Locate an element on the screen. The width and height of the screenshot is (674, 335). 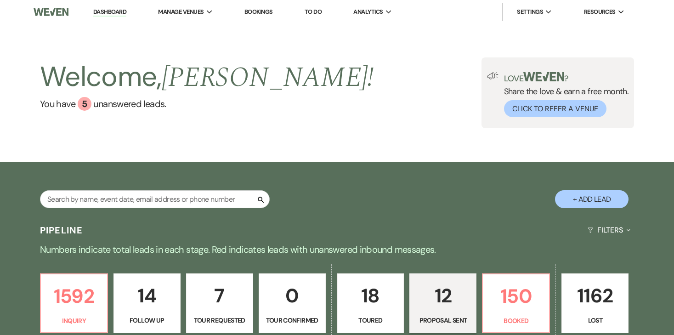
a: 1162Lost is located at coordinates (595, 303).